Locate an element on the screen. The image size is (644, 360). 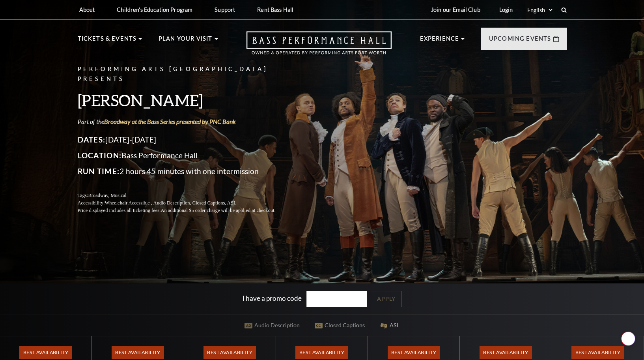
p: Rent Bass Hall is located at coordinates (275, 9).